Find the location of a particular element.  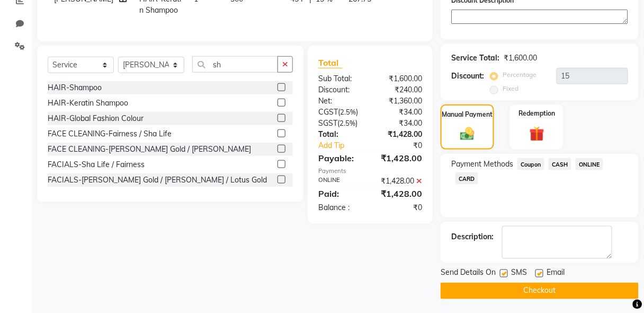

div: Balance : is located at coordinates (340, 208).